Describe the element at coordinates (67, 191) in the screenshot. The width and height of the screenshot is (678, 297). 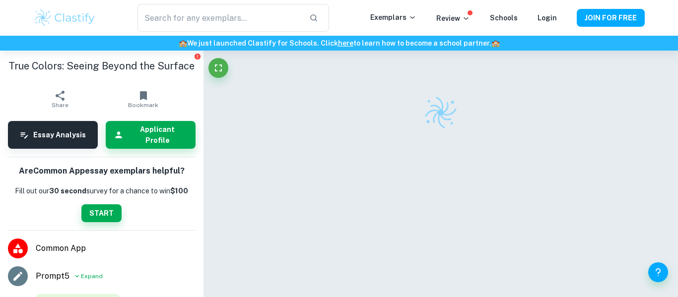
I see `b: 30 second` at that location.